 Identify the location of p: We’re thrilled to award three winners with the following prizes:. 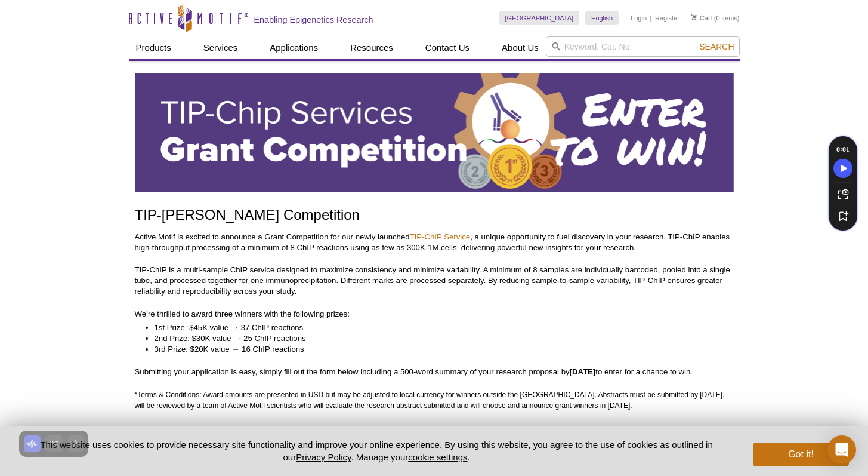
(434, 314).